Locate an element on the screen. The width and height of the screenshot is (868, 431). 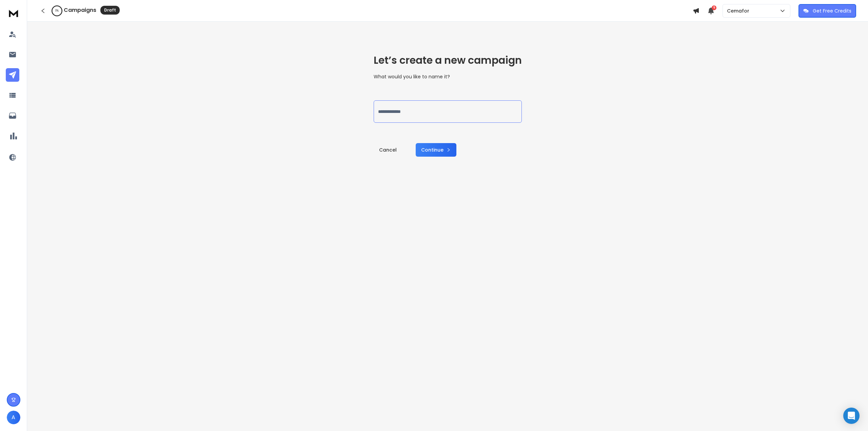
a: Cancel is located at coordinates (388, 150).